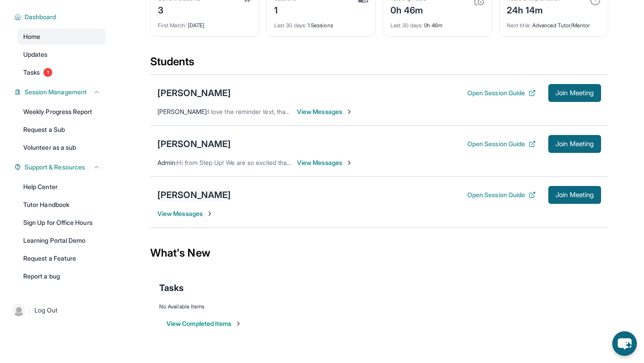 Image resolution: width=644 pixels, height=363 pixels. Describe the element at coordinates (32, 37) in the screenshot. I see `span: Home` at that location.